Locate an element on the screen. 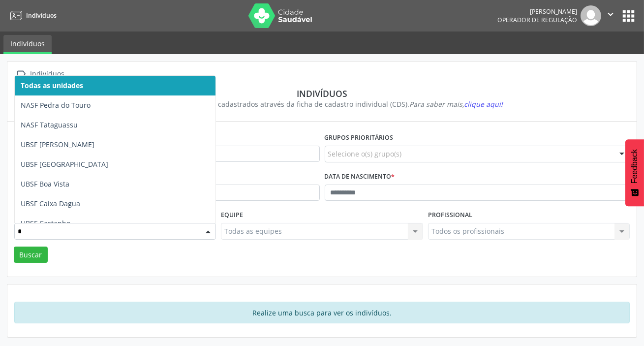 Image resolution: width=644 pixels, height=346 pixels. span: Feedback is located at coordinates (635, 167).